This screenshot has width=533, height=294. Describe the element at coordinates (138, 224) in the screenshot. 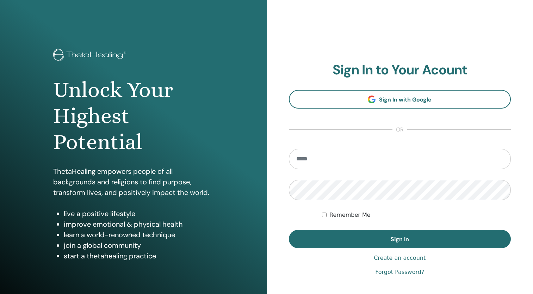

I see `li: improve emotional & physical health` at that location.